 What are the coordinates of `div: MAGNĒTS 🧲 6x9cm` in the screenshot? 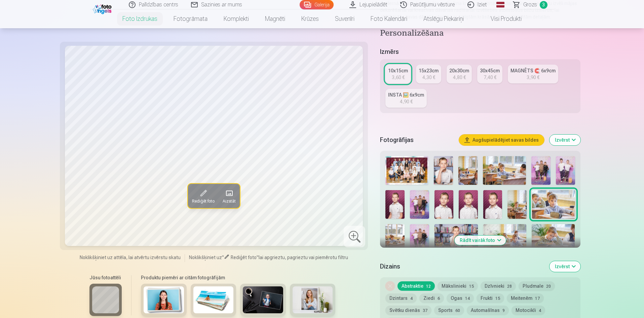 It's located at (533, 71).